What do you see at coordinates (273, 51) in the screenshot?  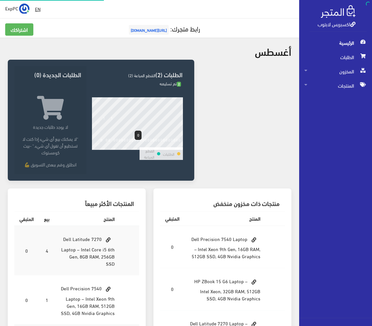 I see `h2: أغسطس` at bounding box center [273, 51].